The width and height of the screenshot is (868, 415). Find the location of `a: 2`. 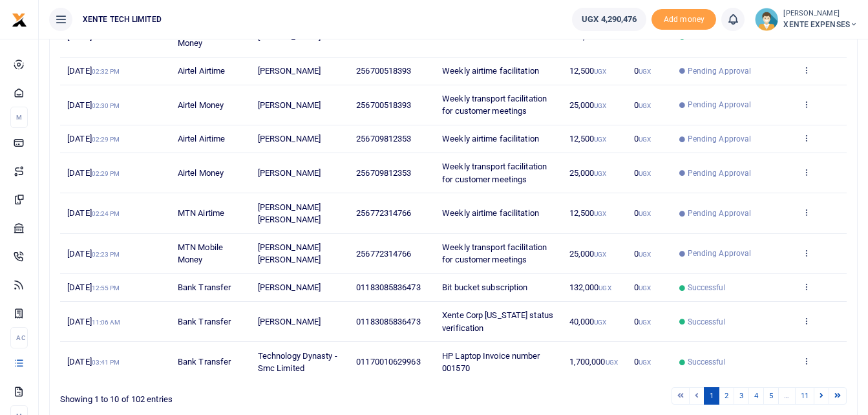

a: 2 is located at coordinates (727, 396).